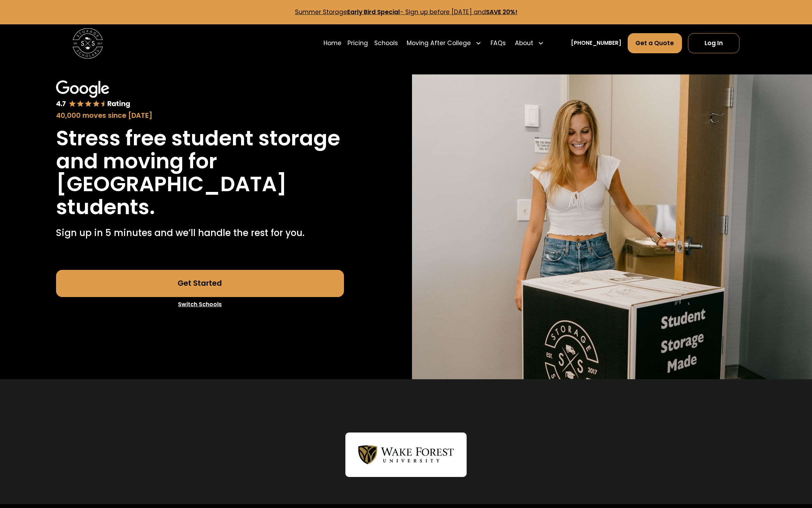 Image resolution: width=812 pixels, height=508 pixels. I want to click on img: Google 4.7 star rating, so click(93, 95).